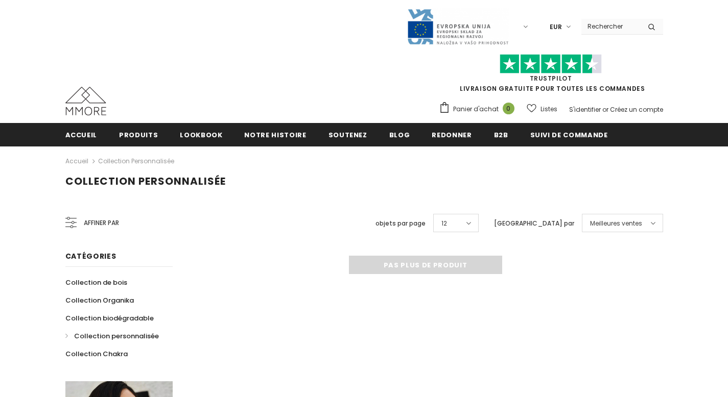 This screenshot has height=397, width=728. What do you see at coordinates (86, 101) in the screenshot?
I see `img: Cas MMORE` at bounding box center [86, 101].